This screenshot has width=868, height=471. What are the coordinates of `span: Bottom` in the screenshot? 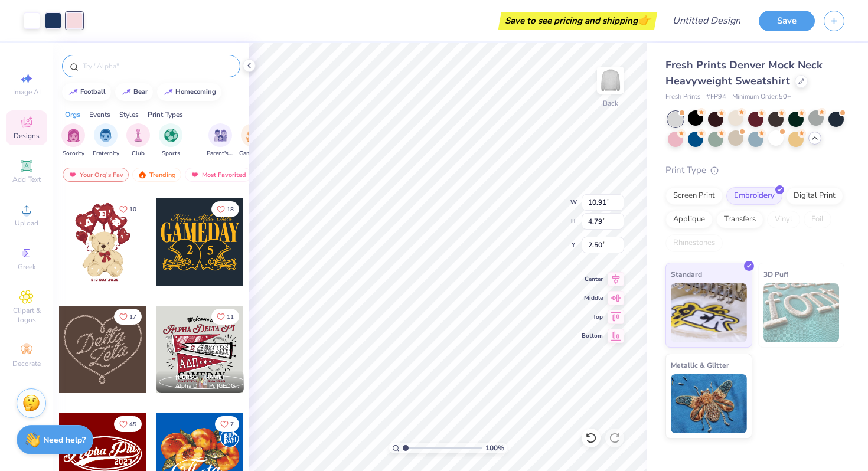 It's located at (592, 336).